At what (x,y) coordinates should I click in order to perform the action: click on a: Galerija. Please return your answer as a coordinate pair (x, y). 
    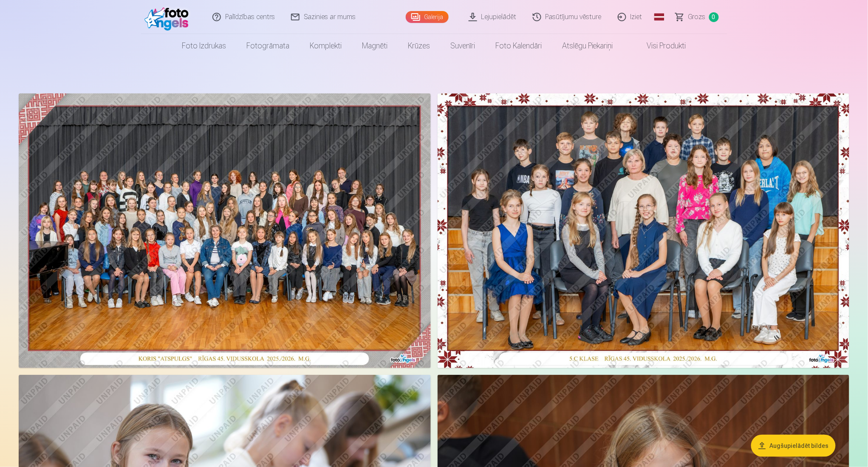
    Looking at the image, I should click on (427, 17).